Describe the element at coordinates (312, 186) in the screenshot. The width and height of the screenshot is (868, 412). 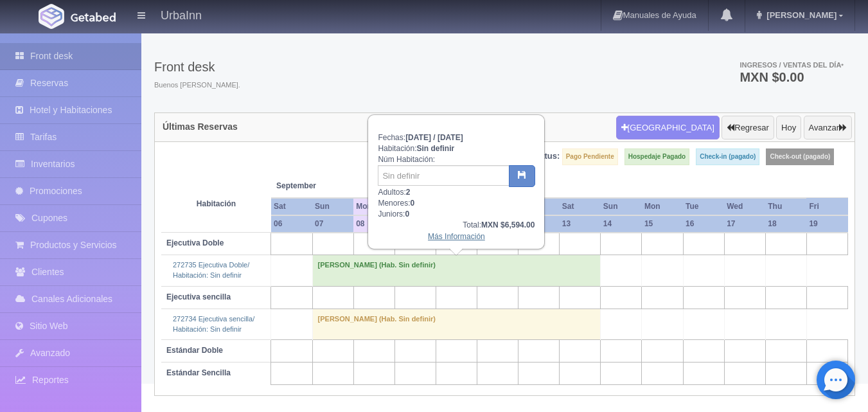
I see `span: September` at that location.